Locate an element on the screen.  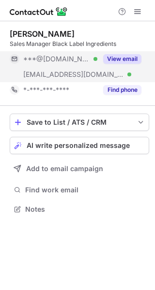
button: Add to email campaign is located at coordinates (79, 169).